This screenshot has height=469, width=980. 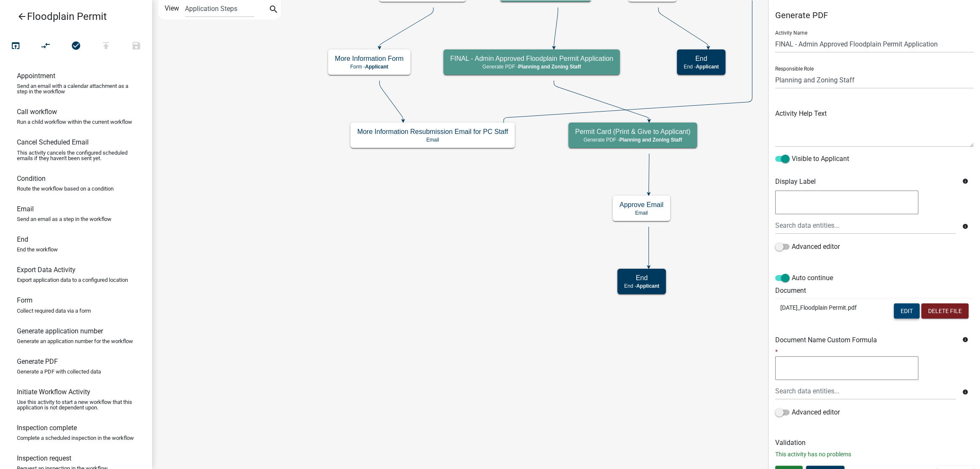 I want to click on label: Visible to Applicant, so click(x=812, y=158).